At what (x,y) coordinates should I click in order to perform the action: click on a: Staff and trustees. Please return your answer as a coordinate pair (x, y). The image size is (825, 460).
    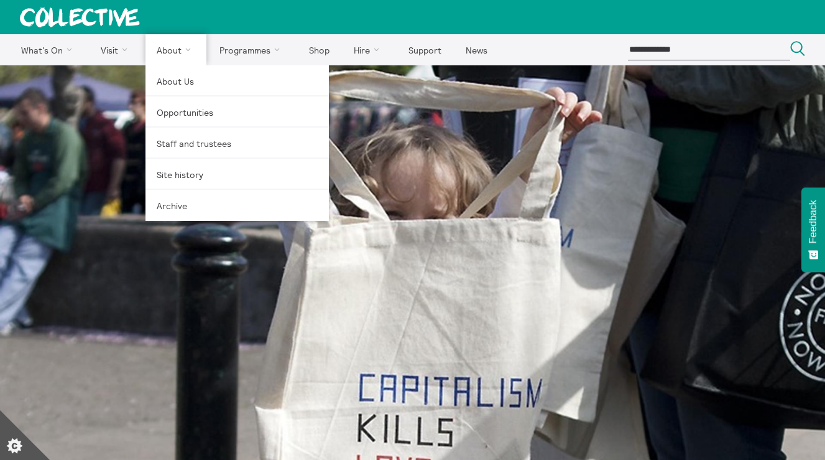
    Looking at the image, I should click on (237, 143).